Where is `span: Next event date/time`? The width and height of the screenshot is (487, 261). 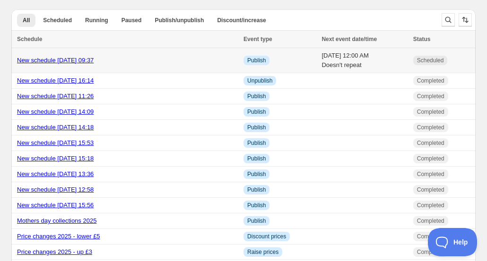
span: Next event date/time is located at coordinates (349, 39).